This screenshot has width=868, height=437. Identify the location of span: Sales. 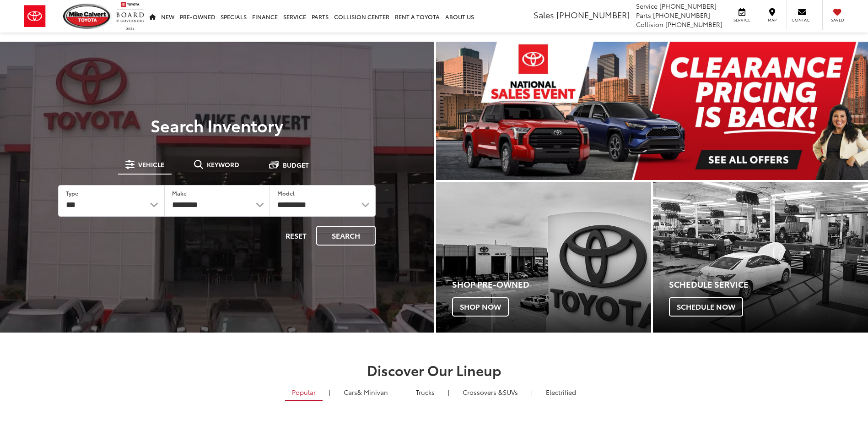
(543, 15).